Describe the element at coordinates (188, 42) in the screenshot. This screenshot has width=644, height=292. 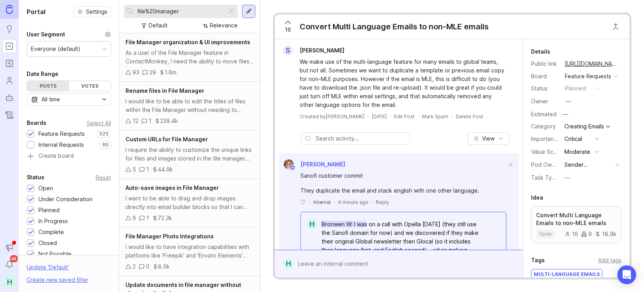
I see `span: File Manager organization & UI improvements` at that location.